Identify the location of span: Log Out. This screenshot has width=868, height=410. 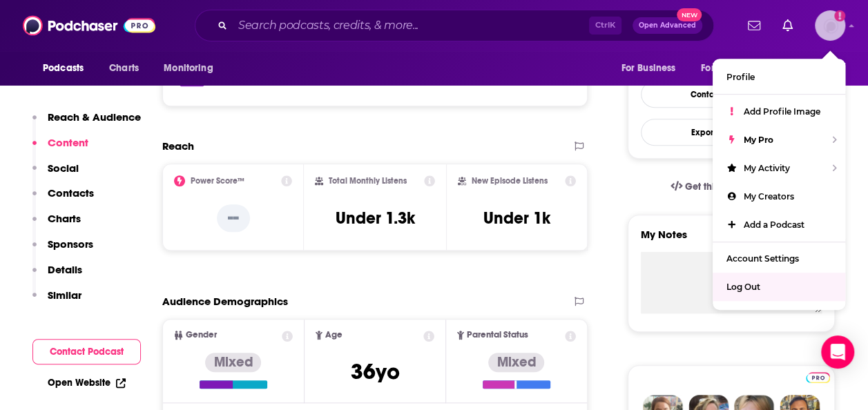
(743, 287).